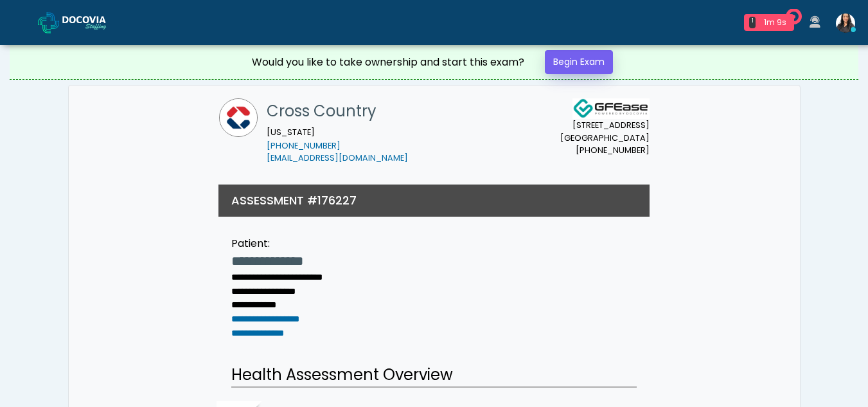 Image resolution: width=868 pixels, height=407 pixels. What do you see at coordinates (285, 243) in the screenshot?
I see `div: Patient:` at bounding box center [285, 243].